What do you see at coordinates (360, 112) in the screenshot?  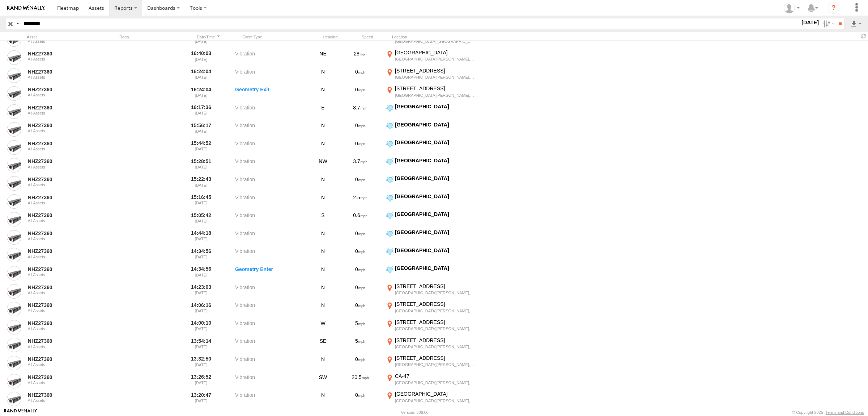 I see `div: 8.7` at bounding box center [360, 112].